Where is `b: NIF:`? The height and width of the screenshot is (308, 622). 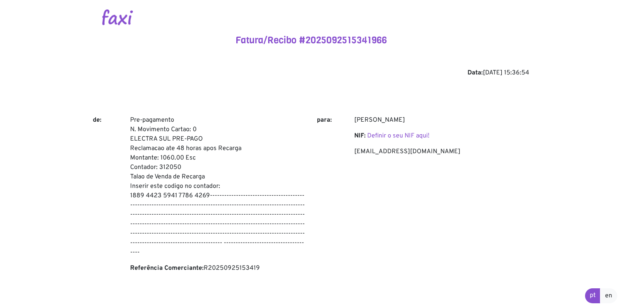
b: NIF: is located at coordinates (360, 136).